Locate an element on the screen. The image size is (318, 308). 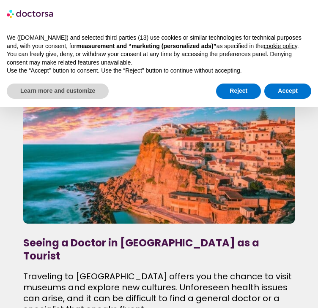
img: logo is located at coordinates (30, 14).